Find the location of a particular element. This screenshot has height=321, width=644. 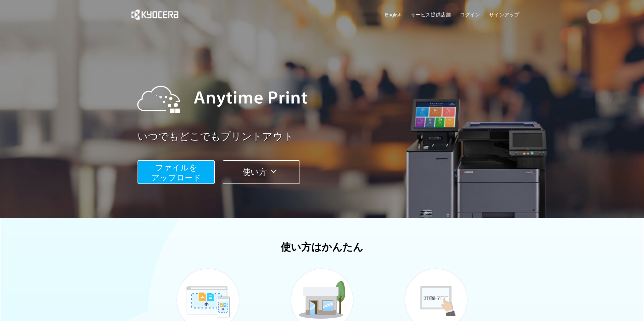

a: いつでもどこでもプリントアウト is located at coordinates (330, 137).